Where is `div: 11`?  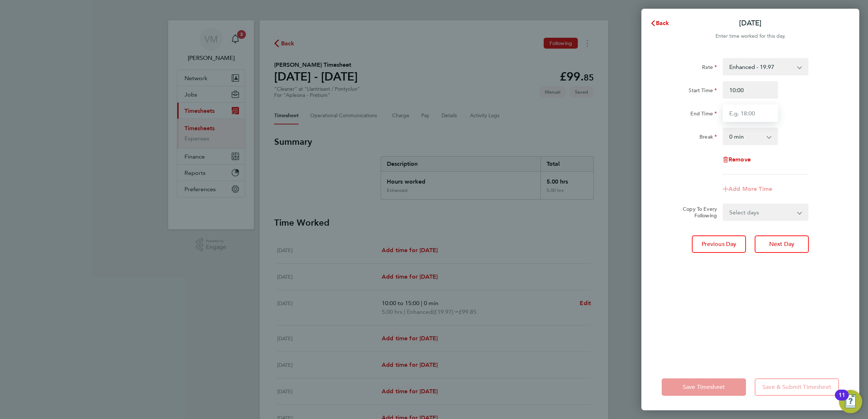 div: 11 is located at coordinates (842, 400).